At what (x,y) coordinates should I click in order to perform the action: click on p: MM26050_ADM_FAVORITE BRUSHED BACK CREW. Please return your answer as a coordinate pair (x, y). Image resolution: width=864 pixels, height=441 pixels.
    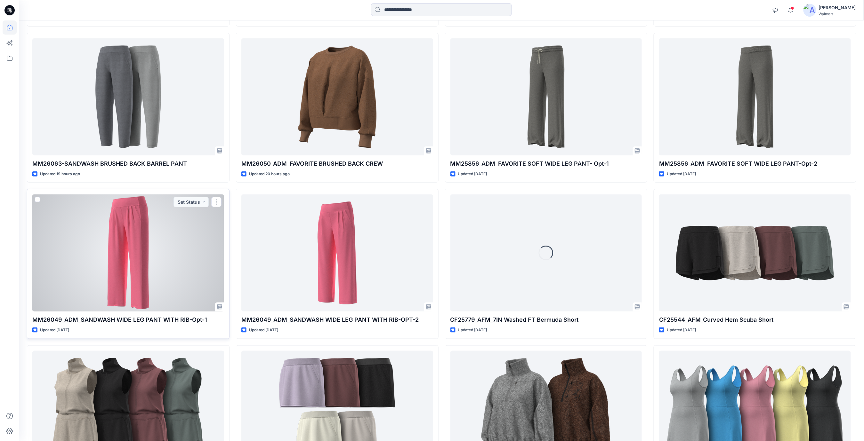
    Looking at the image, I should click on (337, 164).